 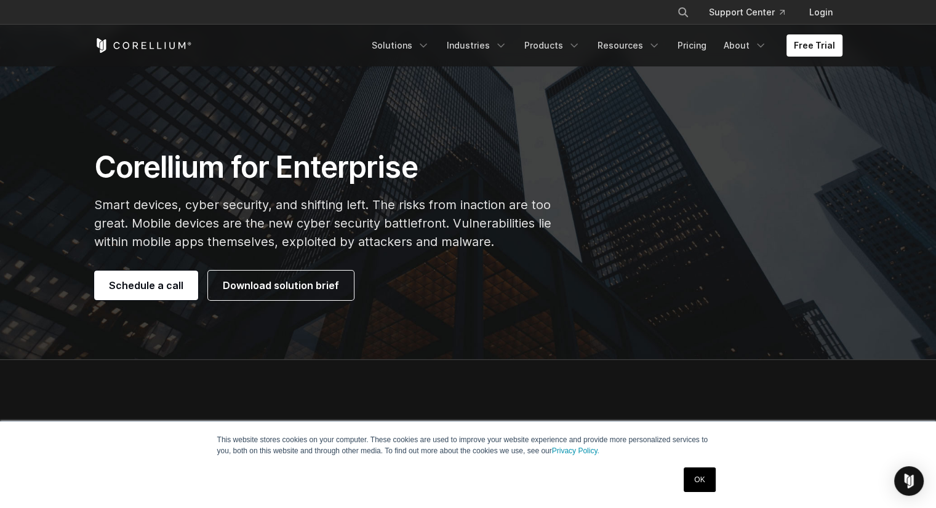 I want to click on a: Solutions, so click(x=401, y=46).